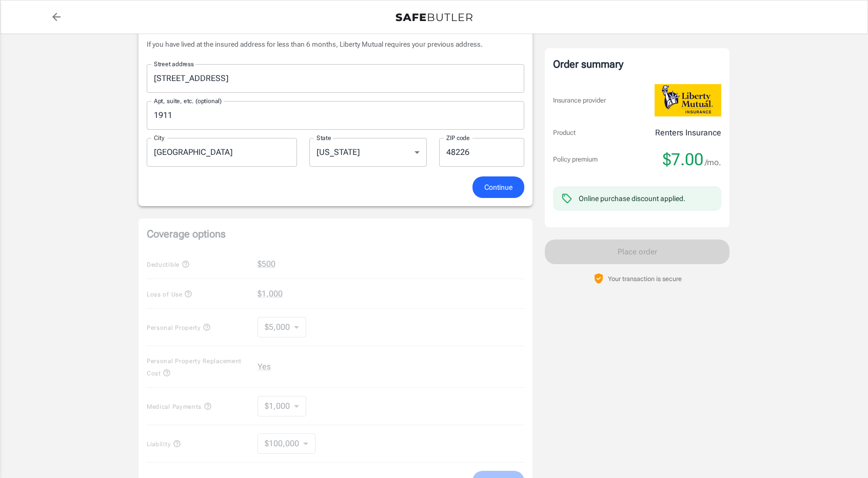 The width and height of the screenshot is (868, 478). What do you see at coordinates (632, 198) in the screenshot?
I see `div: Online purchase discount applied.` at bounding box center [632, 198].